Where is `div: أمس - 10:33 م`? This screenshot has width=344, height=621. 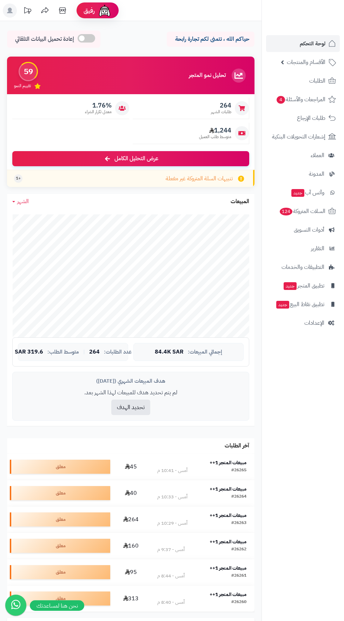 div: أمس - 10:33 م is located at coordinates (172, 497).